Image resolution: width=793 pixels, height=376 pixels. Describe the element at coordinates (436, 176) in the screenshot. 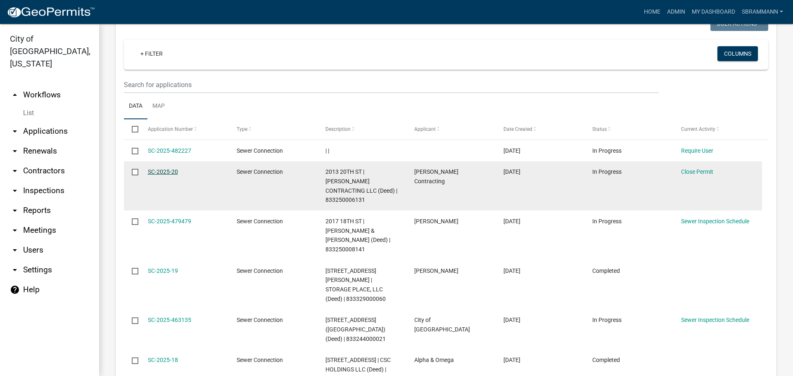

I see `span: Baxter Contracting` at that location.